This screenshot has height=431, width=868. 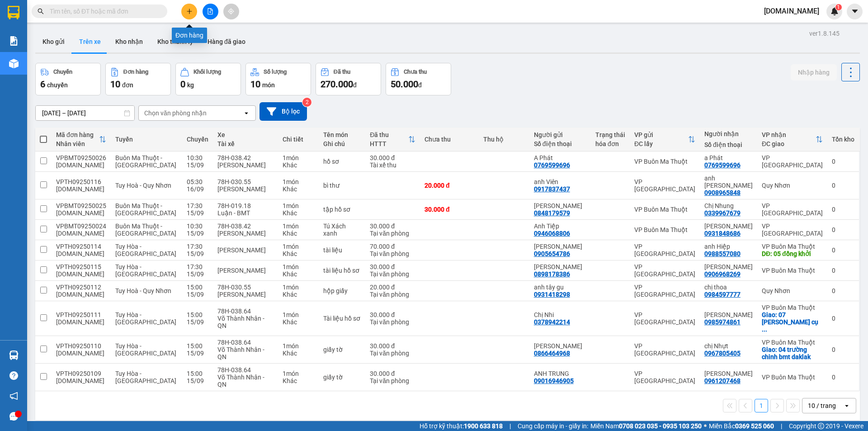 What do you see at coordinates (81, 206) in the screenshot?
I see `div: VPBMT09250025` at bounding box center [81, 206].